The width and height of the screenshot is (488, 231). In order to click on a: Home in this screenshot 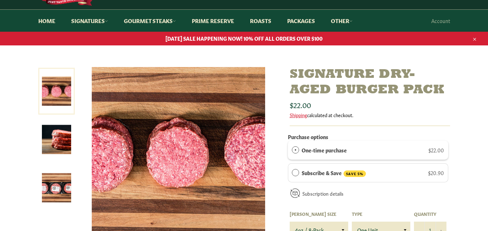, I will do `click(47, 21)`.